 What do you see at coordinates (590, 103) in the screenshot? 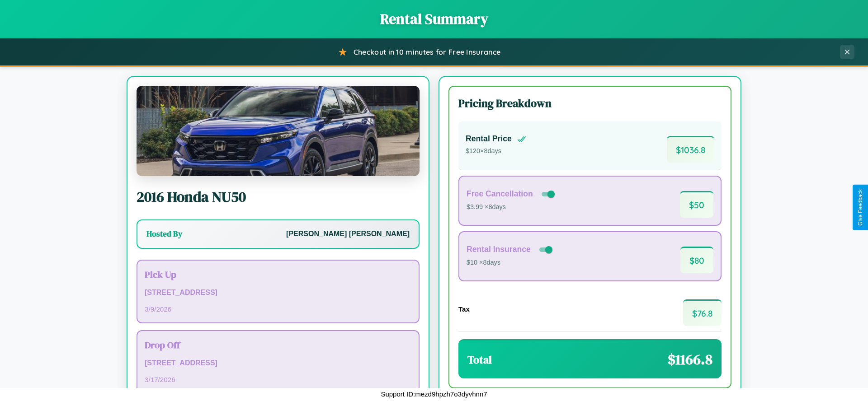
I see `h3: Pricing Breakdown` at bounding box center [590, 103].